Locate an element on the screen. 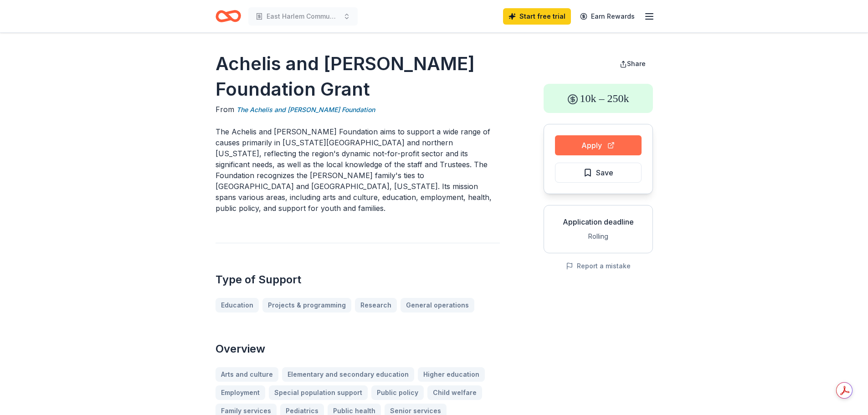  div: From is located at coordinates (358, 109).